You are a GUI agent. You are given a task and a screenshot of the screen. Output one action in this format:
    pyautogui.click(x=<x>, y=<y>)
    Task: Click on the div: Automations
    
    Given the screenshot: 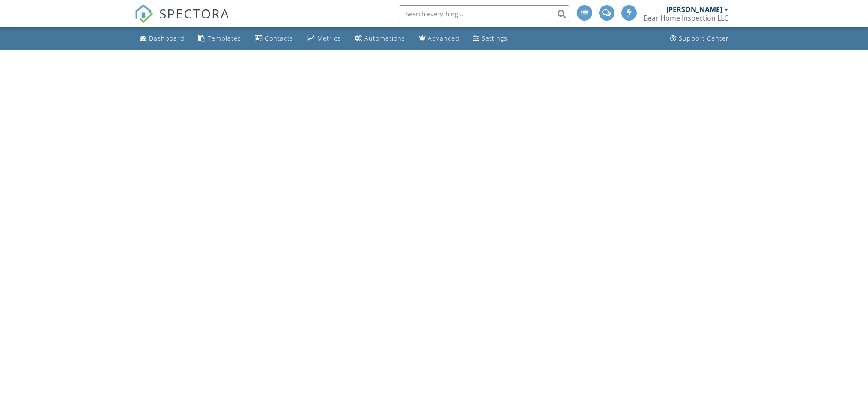 What is the action you would take?
    pyautogui.click(x=385, y=38)
    